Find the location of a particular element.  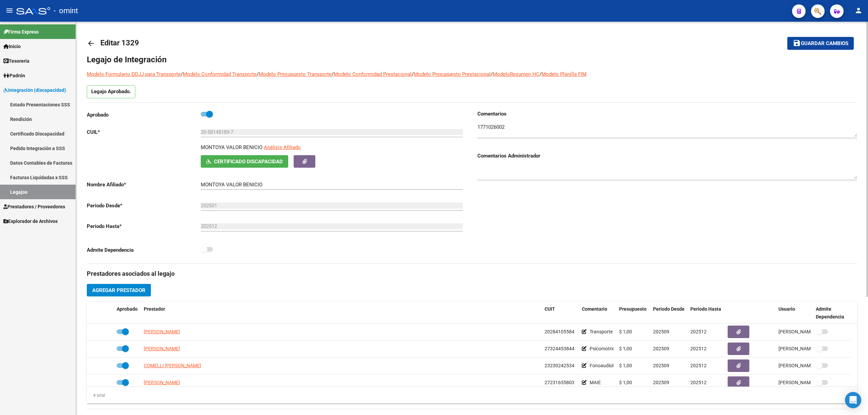

span: Presupuesto is located at coordinates (633, 309).